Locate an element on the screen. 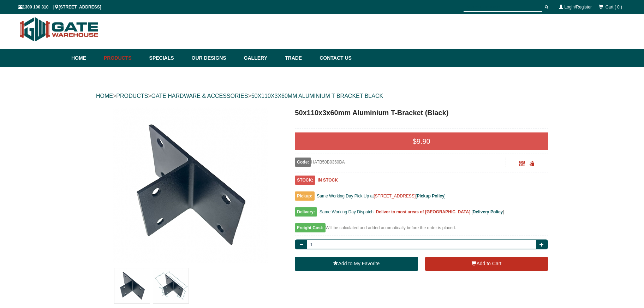 The width and height of the screenshot is (644, 308). span: Same Working Day Pick Up at [ ] is located at coordinates (381, 196).